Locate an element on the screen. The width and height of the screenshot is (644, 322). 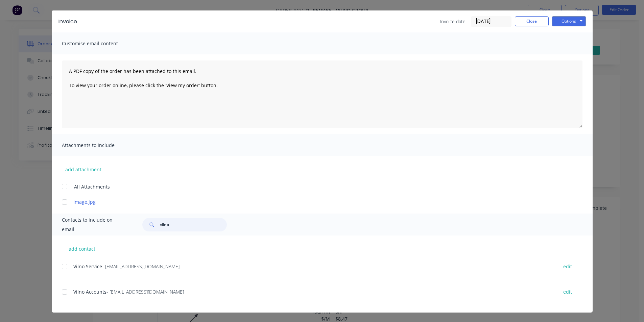
a: image.jpg is located at coordinates (312, 201).